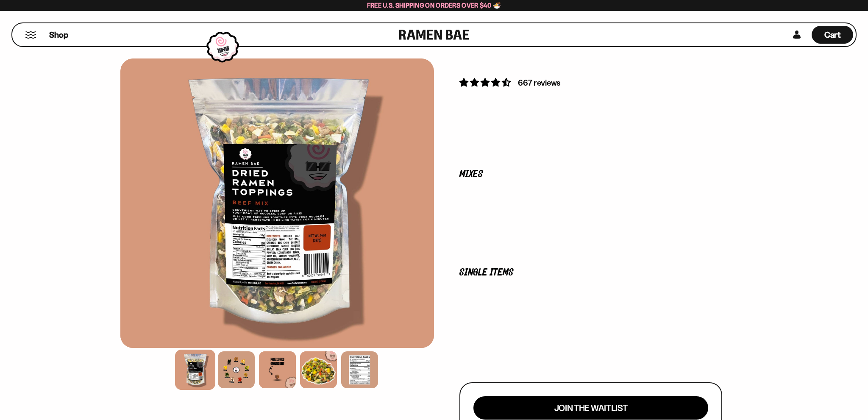 Image resolution: width=868 pixels, height=420 pixels. What do you see at coordinates (485, 82) in the screenshot?
I see `span: 4.64 stars` at bounding box center [485, 82].